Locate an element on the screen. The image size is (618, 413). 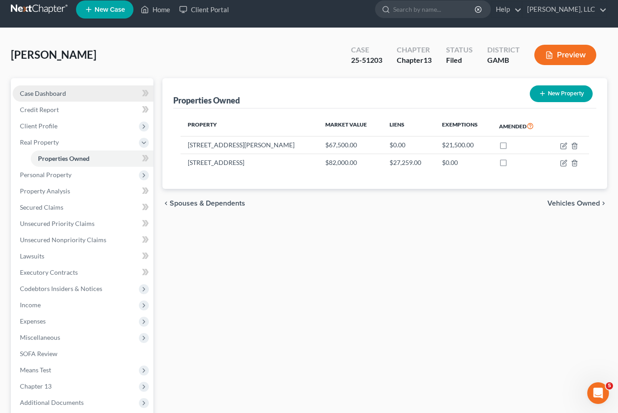
div: GAMB is located at coordinates (504, 60).